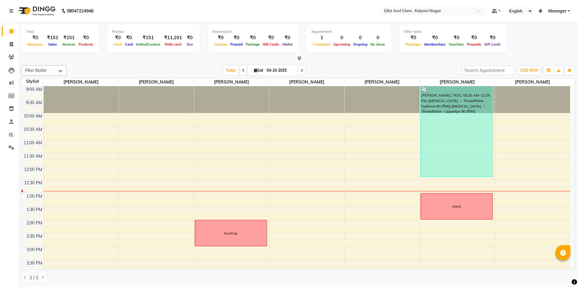 Image resolution: width=578 pixels, height=287 pixels. I want to click on span: Sales, so click(53, 44).